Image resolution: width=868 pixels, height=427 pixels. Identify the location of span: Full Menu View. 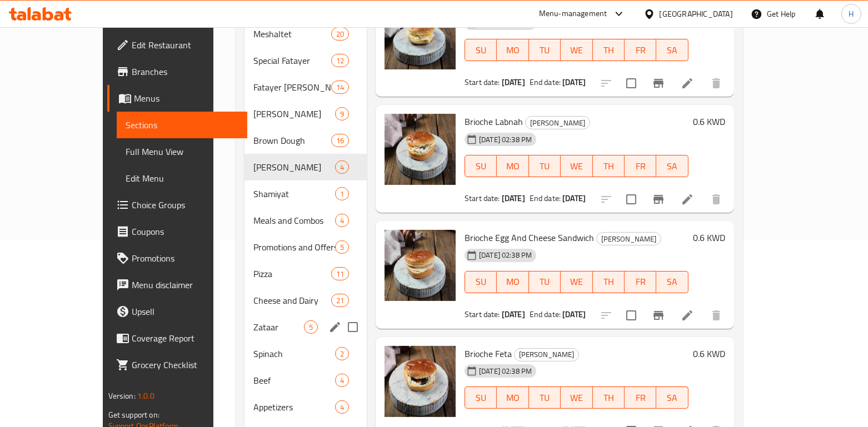
(182, 152).